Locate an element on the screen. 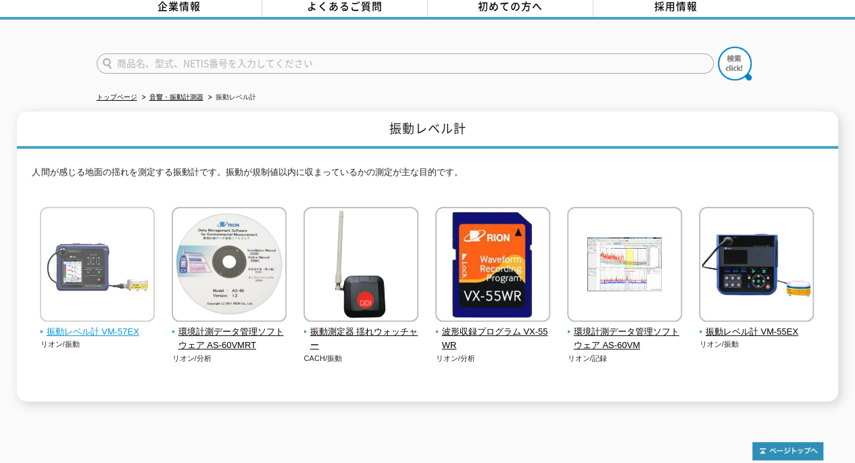  h1: 振動レベル計 is located at coordinates (427, 130).